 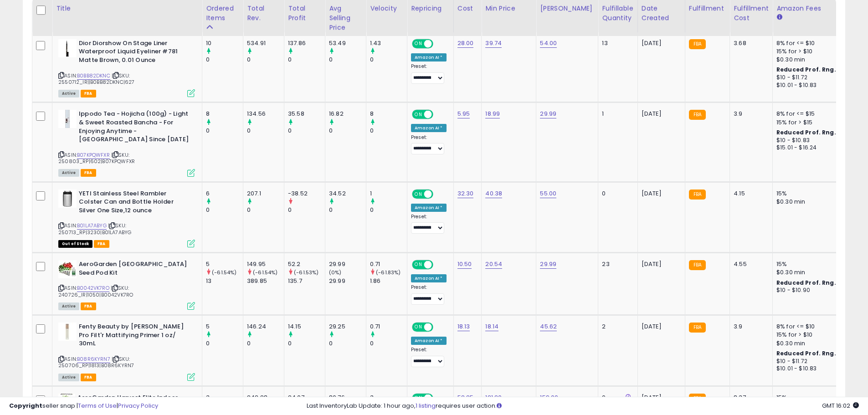 I want to click on div: Title, so click(x=127, y=8).